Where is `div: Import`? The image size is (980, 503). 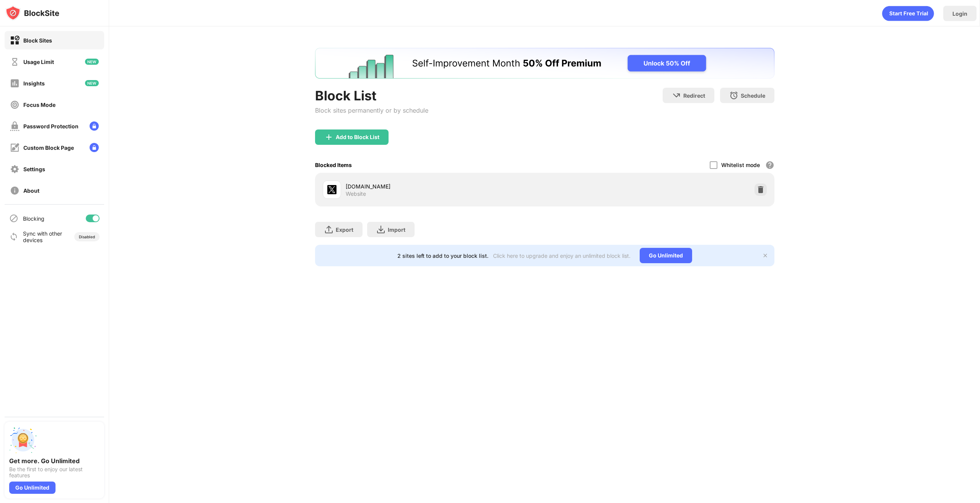 div: Import is located at coordinates (397, 230).